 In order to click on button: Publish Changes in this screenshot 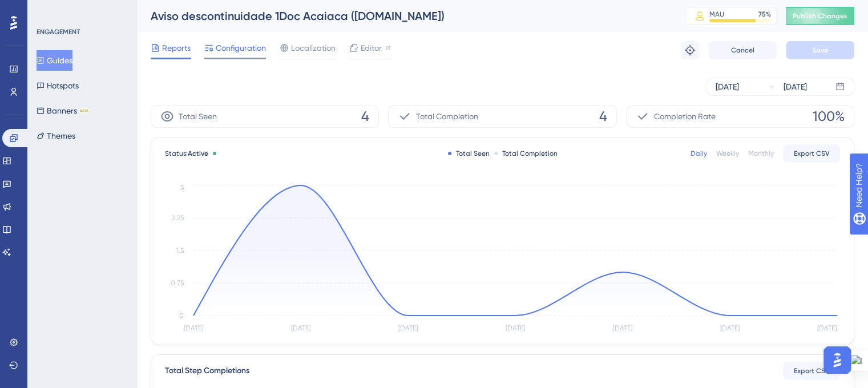, I will do `click(820, 16)`.